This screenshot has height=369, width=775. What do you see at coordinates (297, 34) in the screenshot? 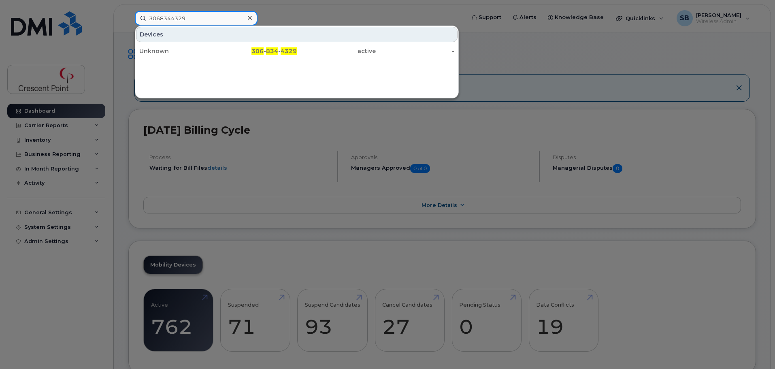
I see `div: Devices` at bounding box center [297, 34].